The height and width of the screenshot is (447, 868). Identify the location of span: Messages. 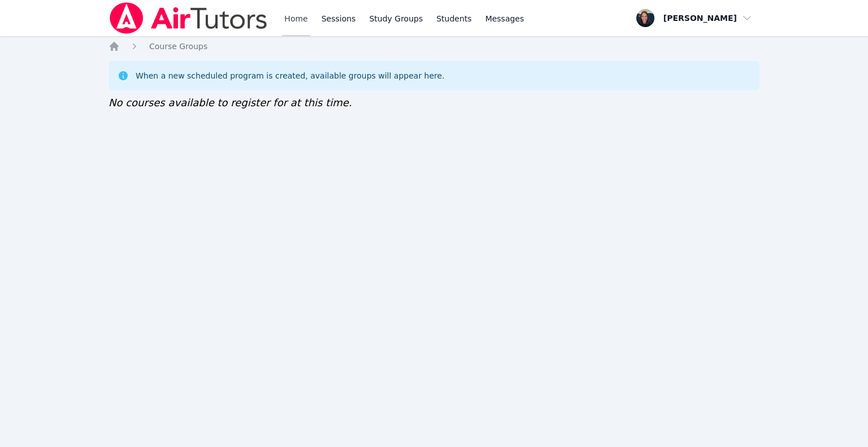
(505, 19).